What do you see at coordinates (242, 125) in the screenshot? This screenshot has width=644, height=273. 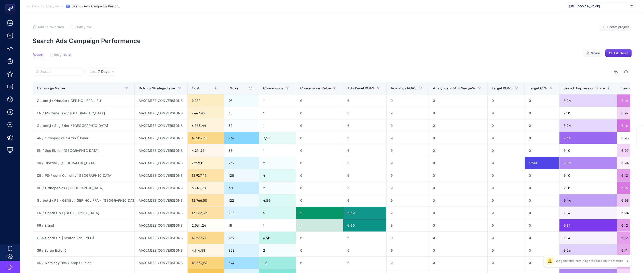 I see `div: 52` at bounding box center [242, 125].